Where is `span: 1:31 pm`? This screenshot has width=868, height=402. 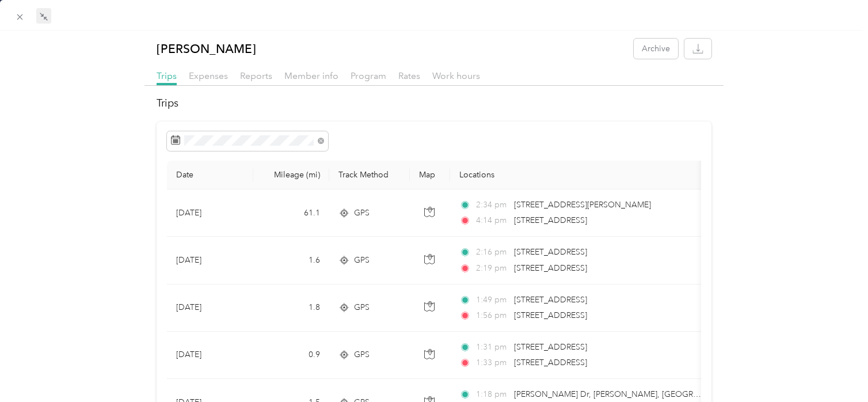 span: 1:31 pm is located at coordinates (492, 347).